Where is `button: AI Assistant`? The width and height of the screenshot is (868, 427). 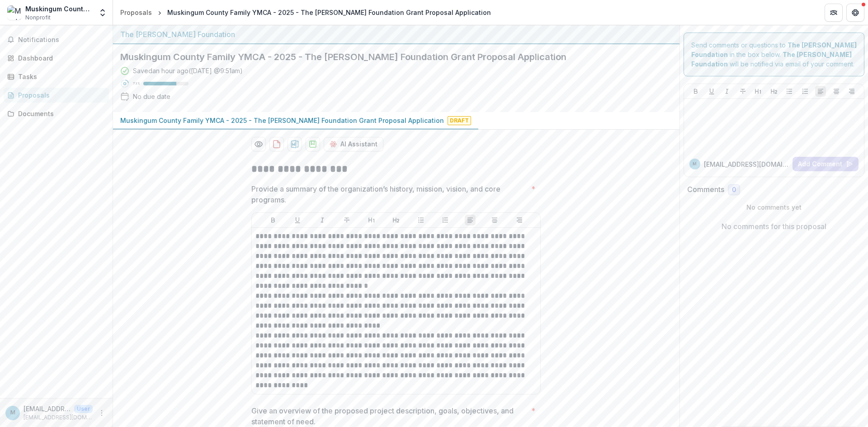
button: AI Assistant is located at coordinates (353, 144).